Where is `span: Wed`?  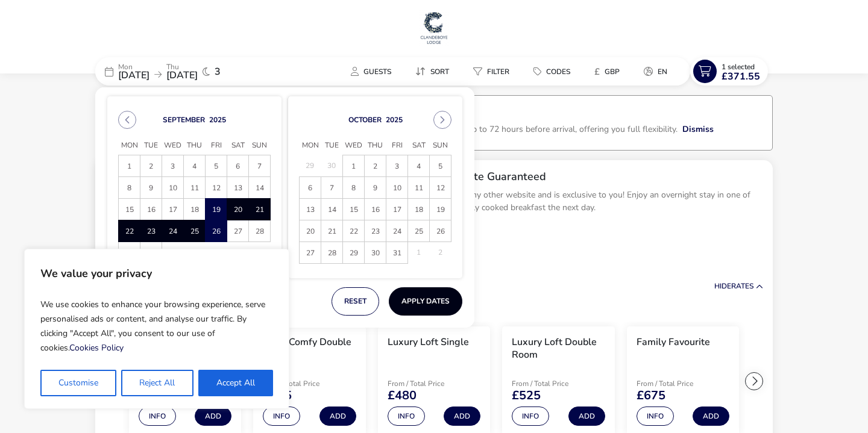 span: Wed is located at coordinates (173, 146).